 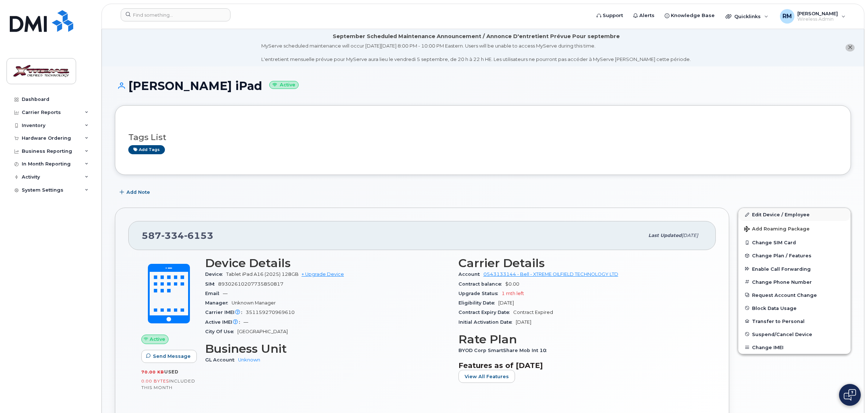 I want to click on a: 0543133144 - Bell - XTREME OILFIELD TECHNOLOGY LTD, so click(x=551, y=274).